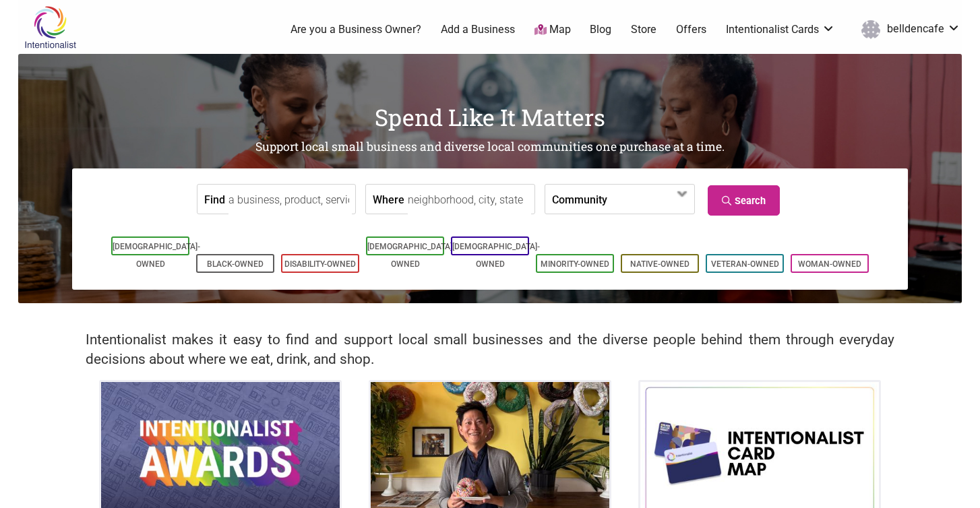 This screenshot has width=980, height=508. I want to click on a: Disability-Owned, so click(320, 264).